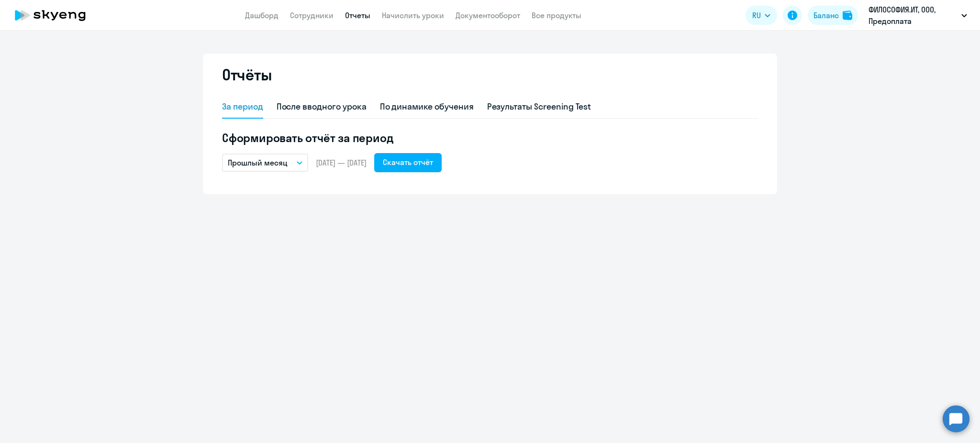 This screenshot has height=443, width=980. What do you see at coordinates (427, 107) in the screenshot?
I see `div: По динамике обучения` at bounding box center [427, 107].